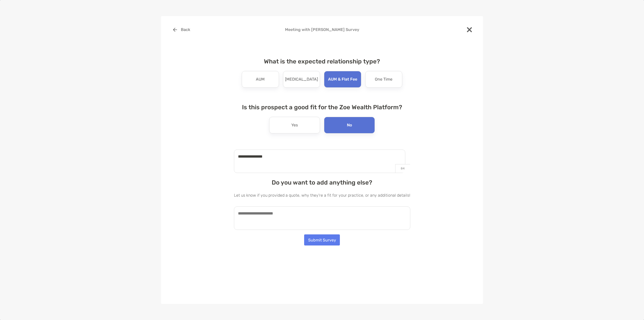  Describe the element at coordinates (322, 61) in the screenshot. I see `h4: What is the expected relationship type?` at that location.